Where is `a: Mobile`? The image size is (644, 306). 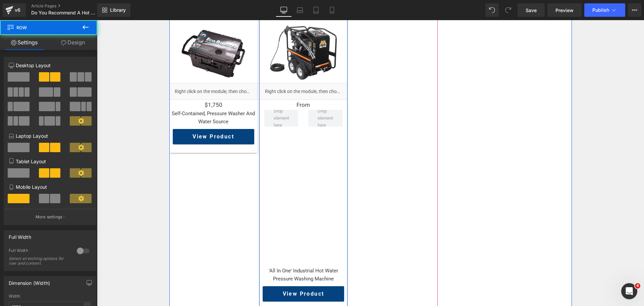
a: Mobile is located at coordinates (332, 10).